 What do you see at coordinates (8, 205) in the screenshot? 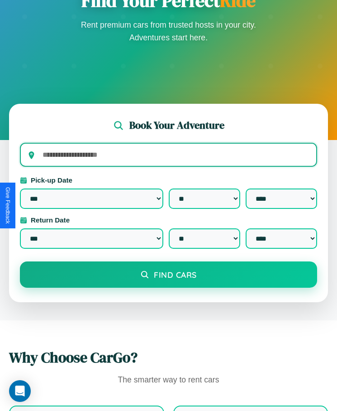
I see `div: Give Feedback` at bounding box center [8, 205].